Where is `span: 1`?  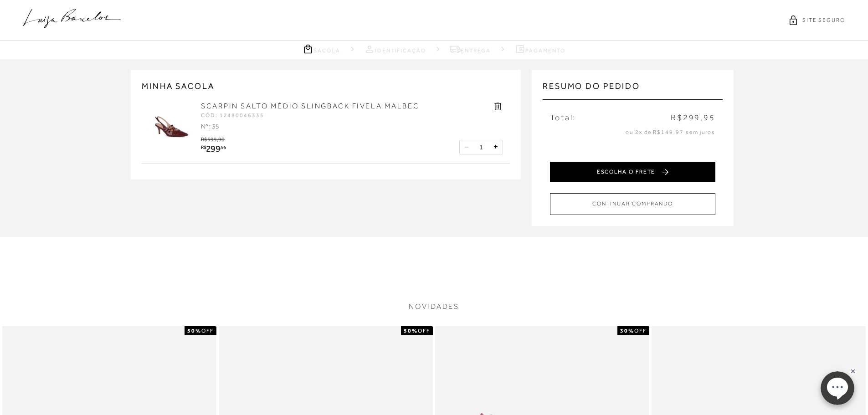
span: 1 is located at coordinates (481, 147).